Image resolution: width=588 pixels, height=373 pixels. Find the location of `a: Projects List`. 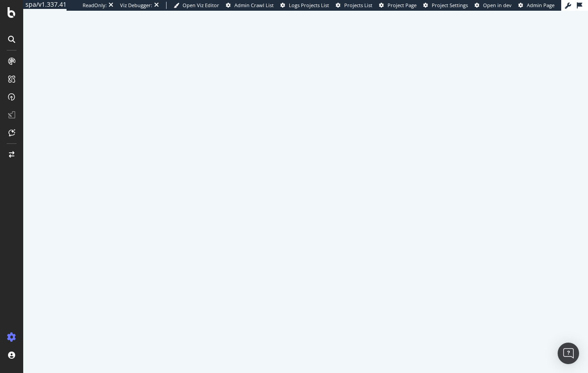

a: Projects List is located at coordinates (354, 5).